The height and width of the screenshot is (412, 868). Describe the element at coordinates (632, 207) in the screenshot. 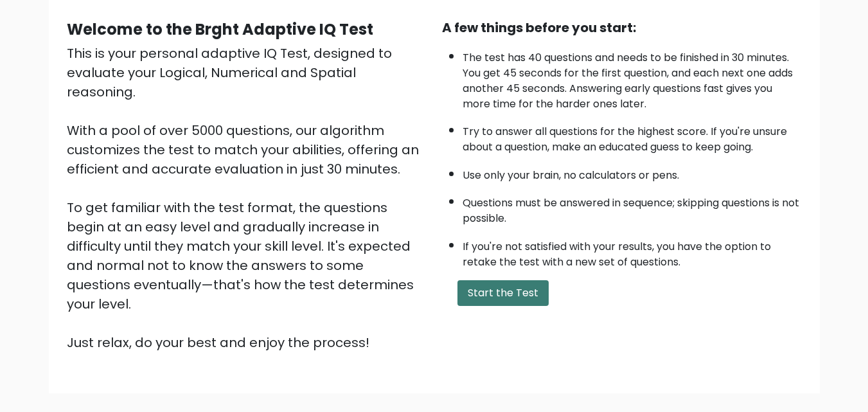

I see `li: Questions must be answered in sequence; skipping questions is not possible.` at that location.